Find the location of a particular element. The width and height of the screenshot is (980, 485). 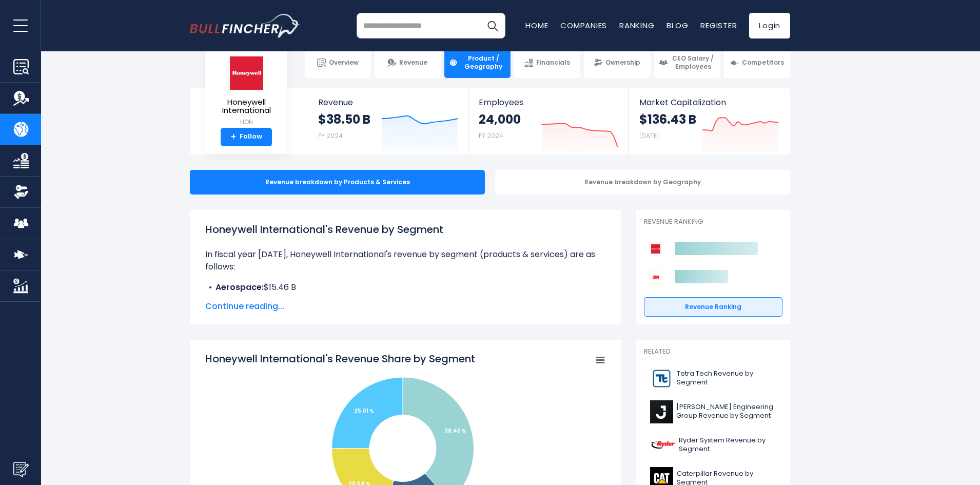

span: Honeywell International is located at coordinates (247, 106).